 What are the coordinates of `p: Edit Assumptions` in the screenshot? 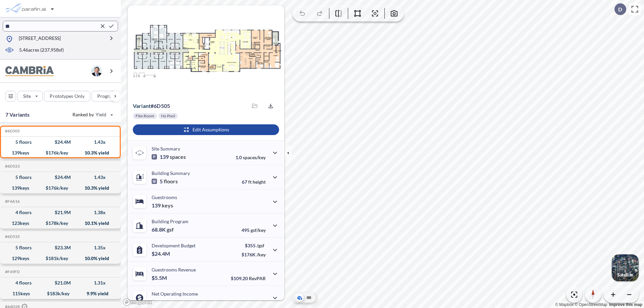 It's located at (211, 130).